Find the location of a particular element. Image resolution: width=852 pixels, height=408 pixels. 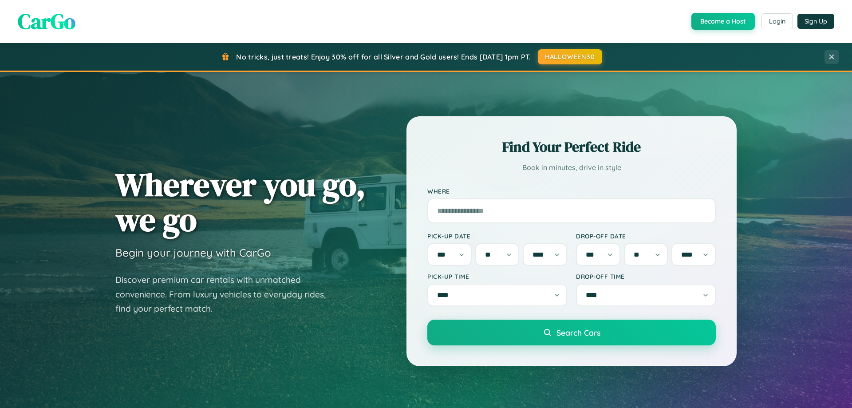

button: Become a Host is located at coordinates (723, 21).